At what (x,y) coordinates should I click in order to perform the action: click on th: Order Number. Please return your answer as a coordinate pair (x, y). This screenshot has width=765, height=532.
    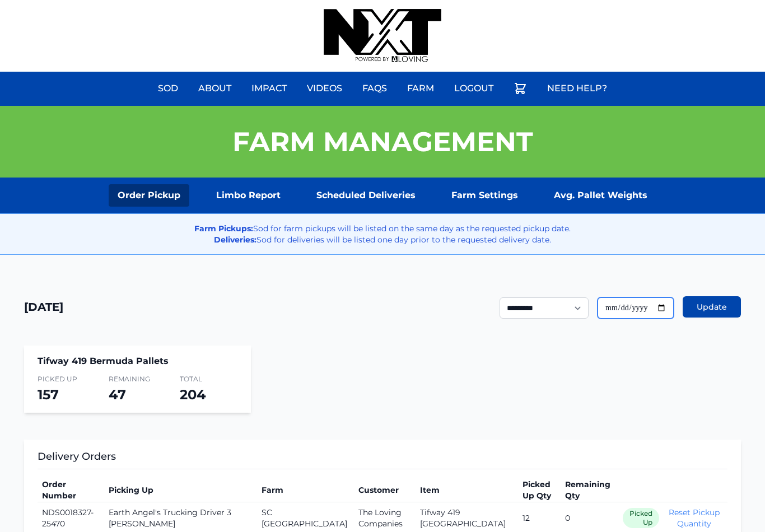
    Looking at the image, I should click on (71, 490).